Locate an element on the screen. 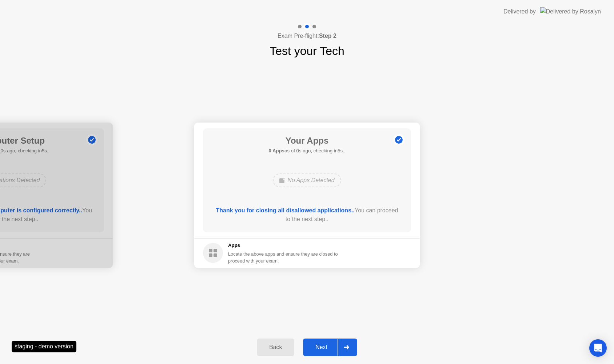 This screenshot has height=364, width=614. img: Delivered by Rosalyn is located at coordinates (571, 11).